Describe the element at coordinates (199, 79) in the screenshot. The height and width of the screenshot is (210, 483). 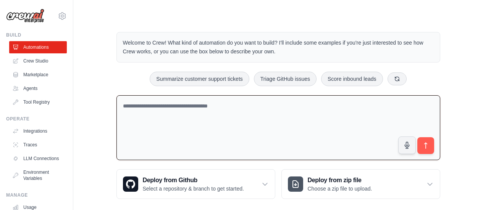
I see `button: Summarize customer support tickets` at that location.